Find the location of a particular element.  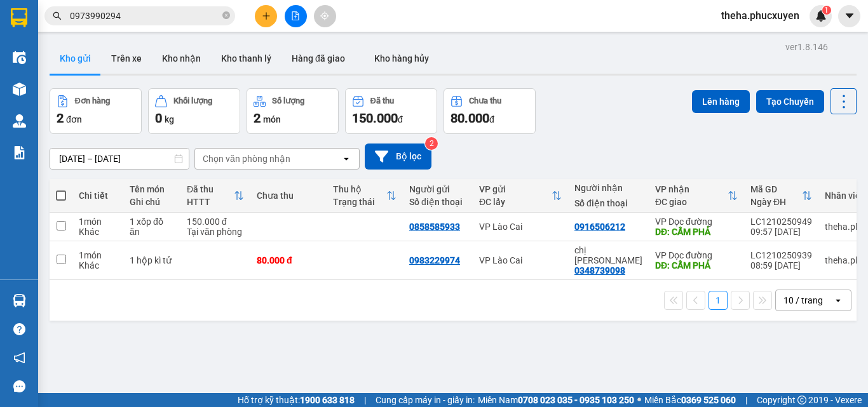

div: Tên món is located at coordinates (152, 189).